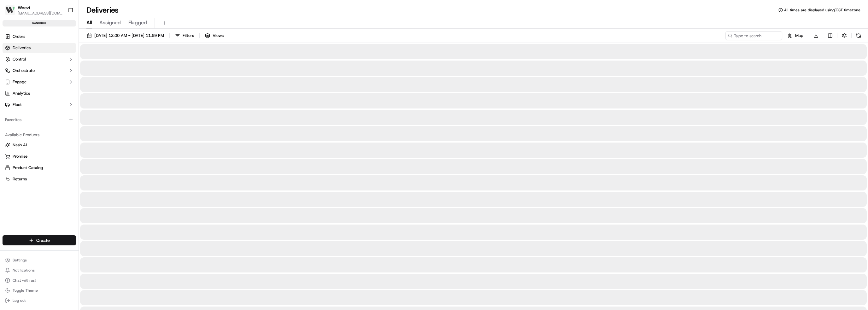 The height and width of the screenshot is (310, 868). I want to click on div: Available Products, so click(39, 135).